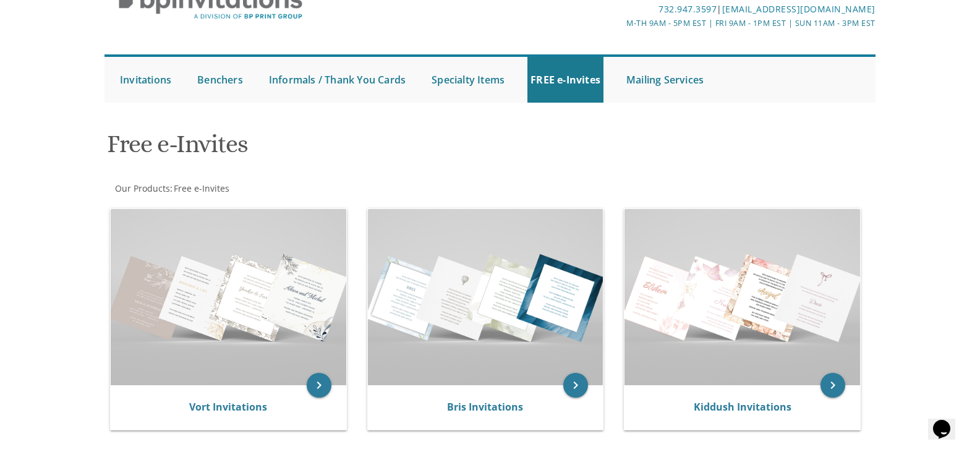 The image size is (980, 452). What do you see at coordinates (360, 149) in the screenshot?
I see `h1: Free e-Invites` at bounding box center [360, 149].